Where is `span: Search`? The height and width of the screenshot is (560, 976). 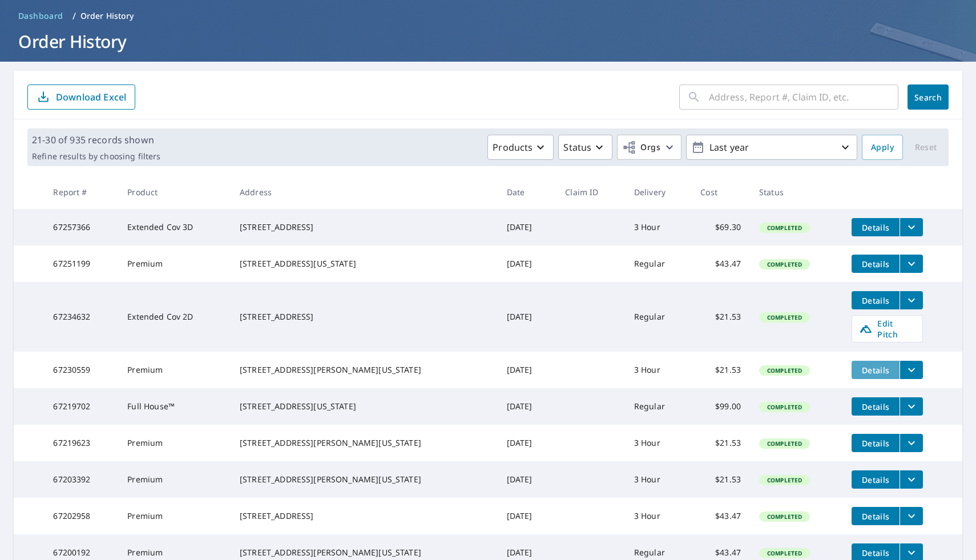 span: Search is located at coordinates (928, 97).